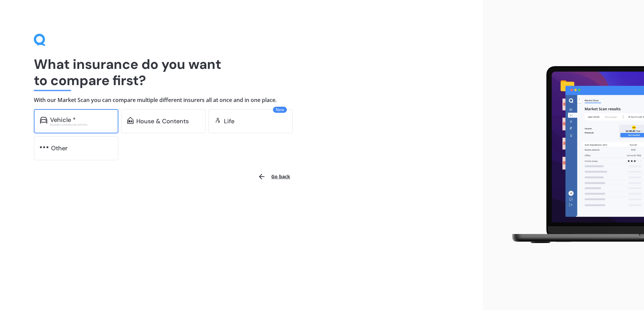 This screenshot has height=310, width=644. I want to click on img: home-and-contents.b802091223b8502ef2dd.svg, so click(130, 120).